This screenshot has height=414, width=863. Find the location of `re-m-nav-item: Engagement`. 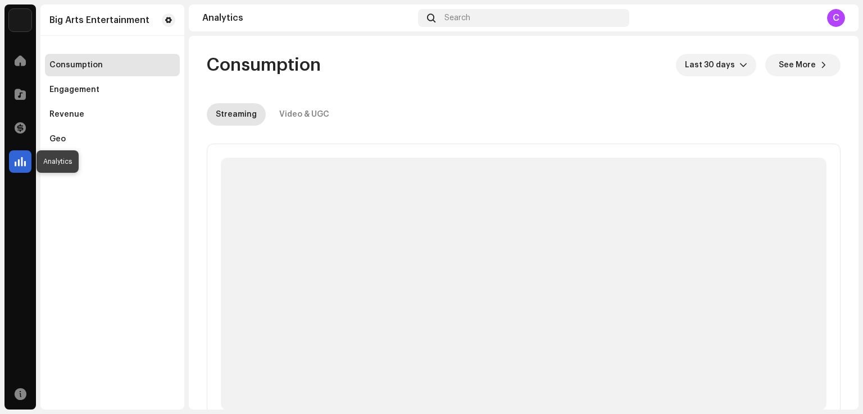

re-m-nav-item: Engagement is located at coordinates (112, 90).